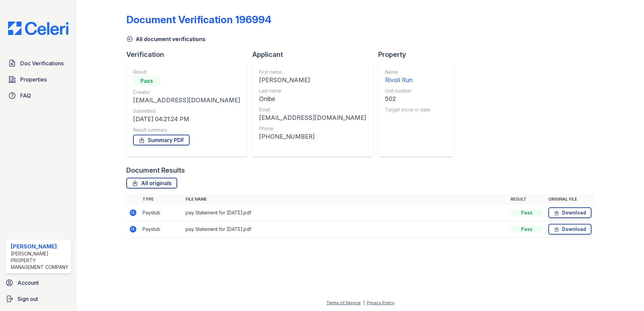  Describe the element at coordinates (155, 170) in the screenshot. I see `div: Document Results` at that location.